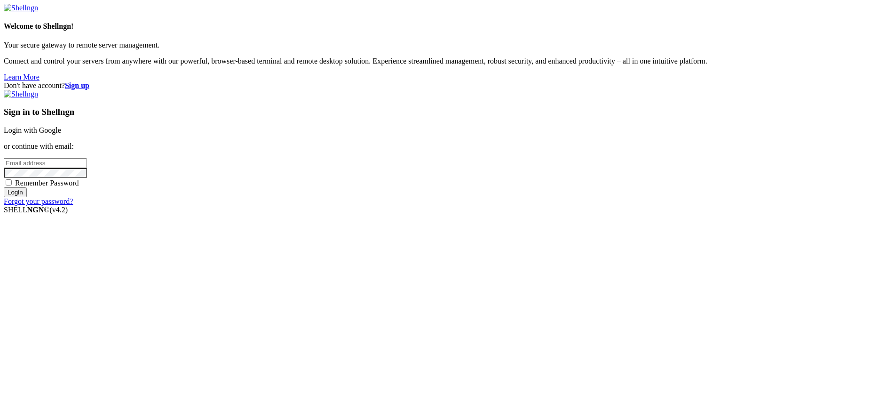 Image resolution: width=870 pixels, height=419 pixels. I want to click on a: Sign up, so click(77, 85).